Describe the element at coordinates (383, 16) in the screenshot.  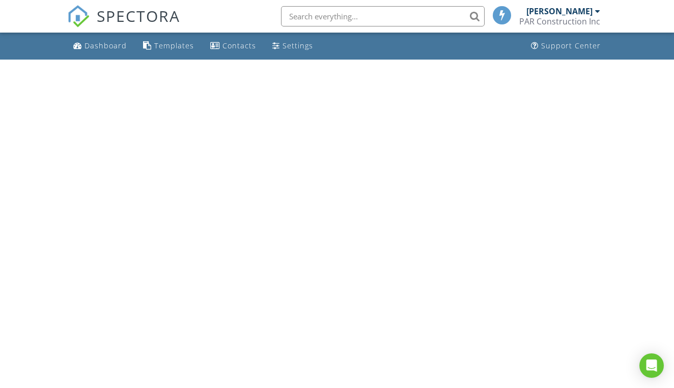
I see `input: Search everything...` at that location.